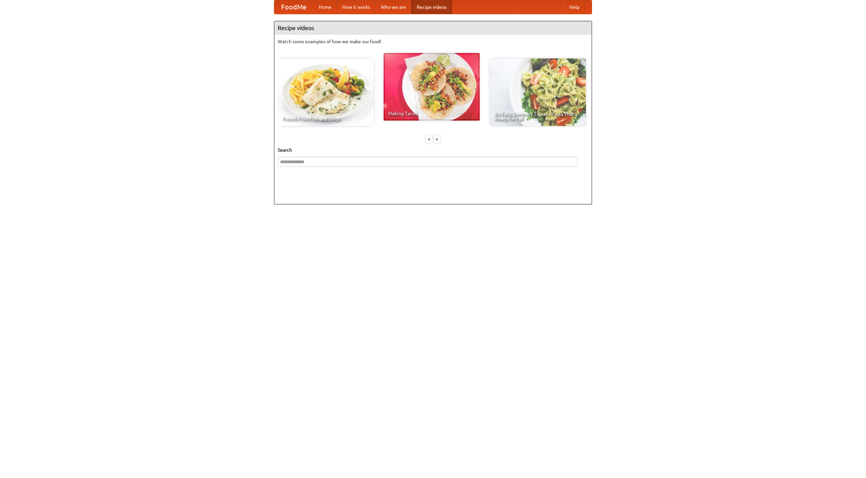 The image size is (866, 478). Describe the element at coordinates (431, 87) in the screenshot. I see `a: Making Tacos` at that location.